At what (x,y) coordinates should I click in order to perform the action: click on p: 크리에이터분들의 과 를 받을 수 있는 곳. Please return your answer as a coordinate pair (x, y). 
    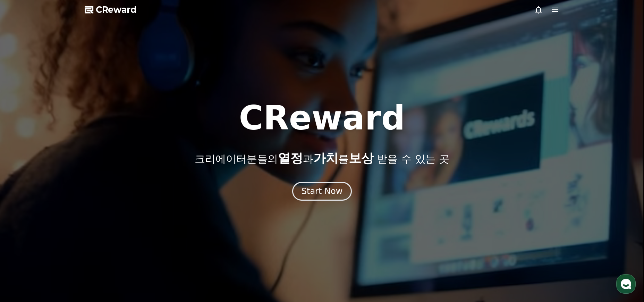
    Looking at the image, I should click on (322, 158).